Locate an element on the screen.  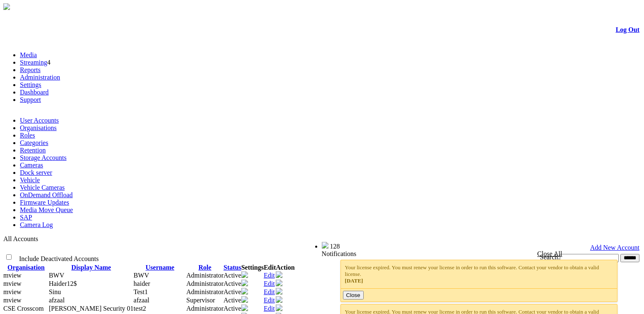
a: Administration is located at coordinates (40, 77).